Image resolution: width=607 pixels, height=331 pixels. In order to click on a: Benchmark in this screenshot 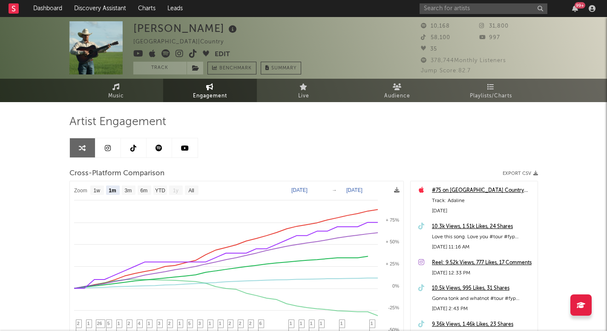, I will do `click(232, 68)`.